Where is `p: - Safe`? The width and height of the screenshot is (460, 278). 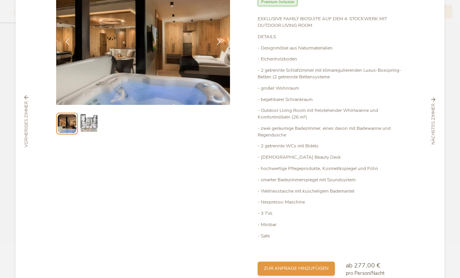 p: - Safe is located at coordinates (330, 236).